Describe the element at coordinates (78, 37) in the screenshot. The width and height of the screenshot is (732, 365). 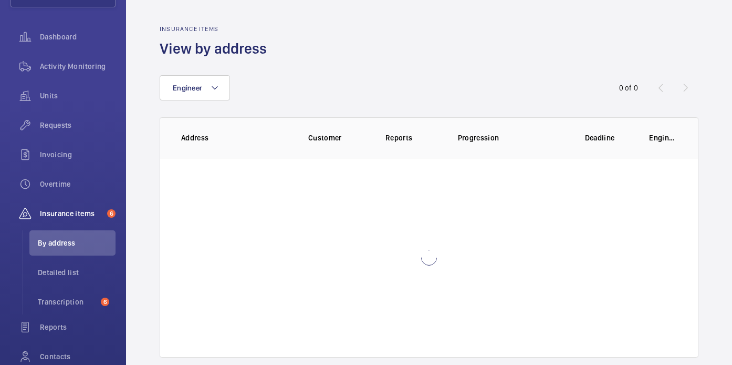
I see `span: Dashboard` at that location.